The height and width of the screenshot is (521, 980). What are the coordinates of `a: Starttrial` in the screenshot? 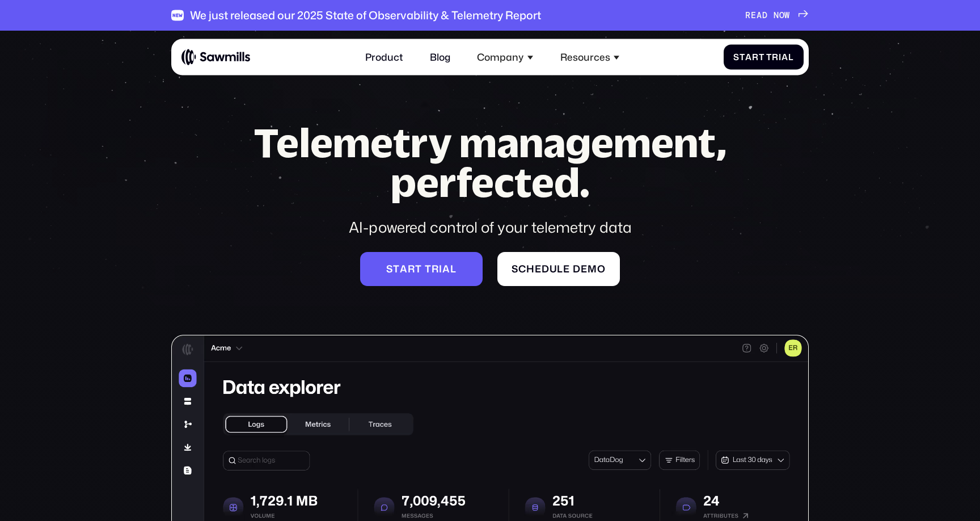 It's located at (421, 269).